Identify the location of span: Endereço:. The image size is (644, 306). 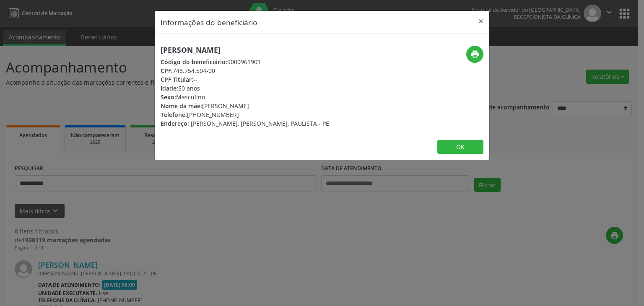
(175, 123).